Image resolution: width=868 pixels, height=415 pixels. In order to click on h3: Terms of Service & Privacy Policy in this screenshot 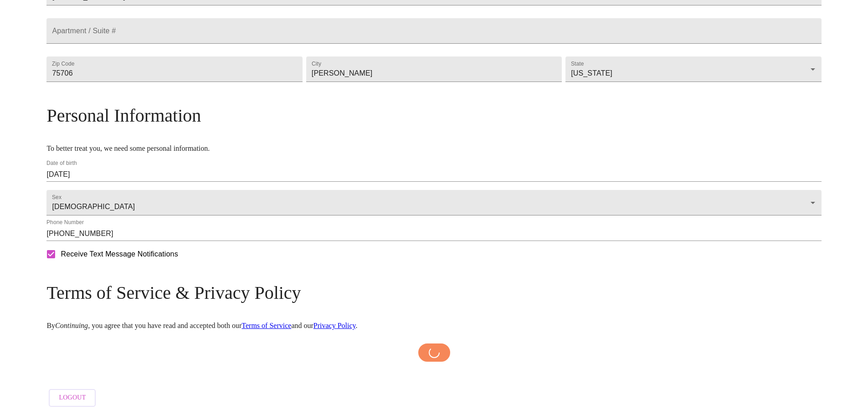, I will do `click(433, 292)`.